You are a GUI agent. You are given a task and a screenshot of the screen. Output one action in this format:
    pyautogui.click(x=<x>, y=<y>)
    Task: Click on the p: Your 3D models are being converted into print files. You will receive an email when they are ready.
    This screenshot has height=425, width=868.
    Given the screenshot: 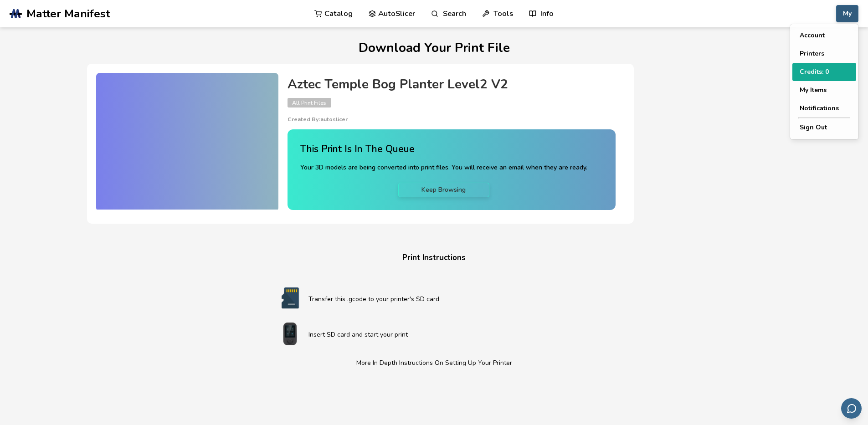 What is the action you would take?
    pyautogui.click(x=444, y=167)
    